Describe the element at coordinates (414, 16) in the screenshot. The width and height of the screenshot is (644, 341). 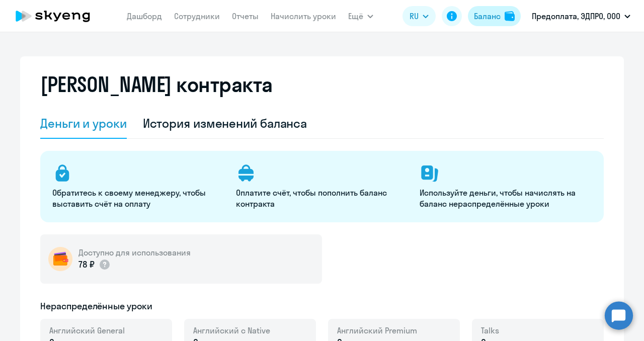
I see `span: RU` at that location.